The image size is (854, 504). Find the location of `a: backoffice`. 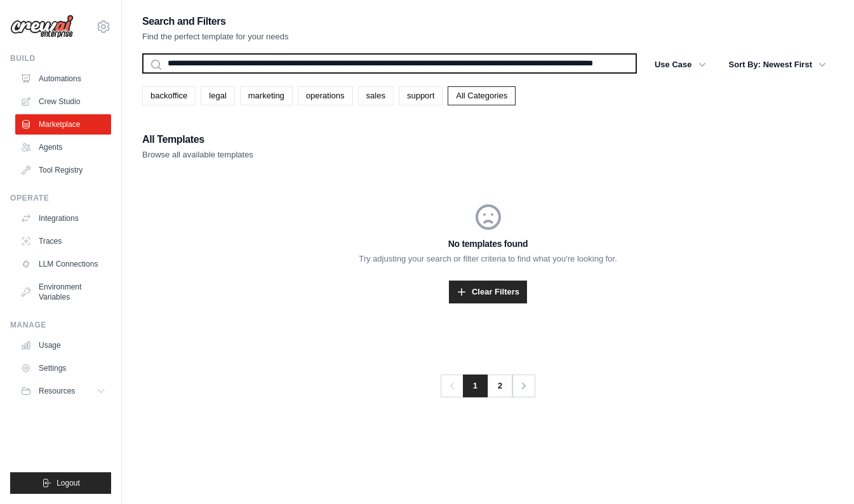

a: backoffice is located at coordinates (169, 96).